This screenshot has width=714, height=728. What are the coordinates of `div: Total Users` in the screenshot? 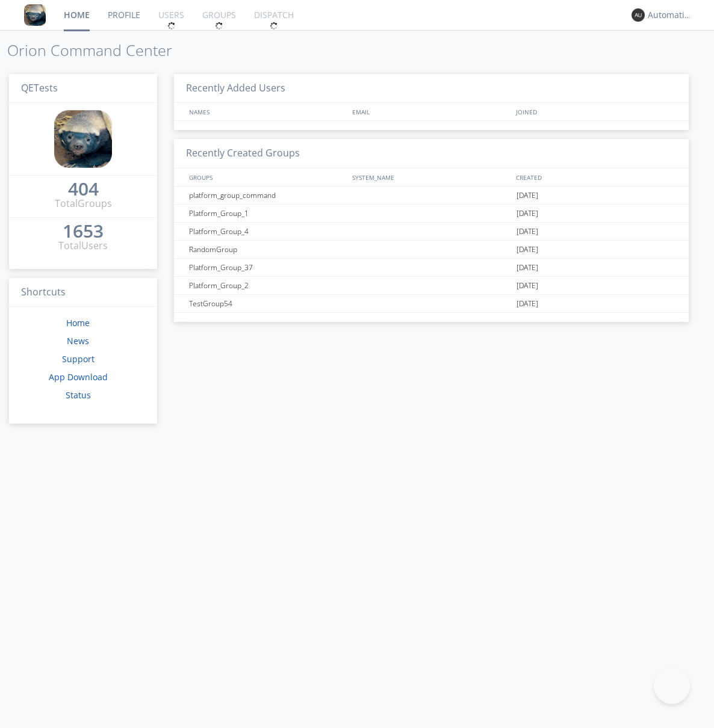 It's located at (83, 245).